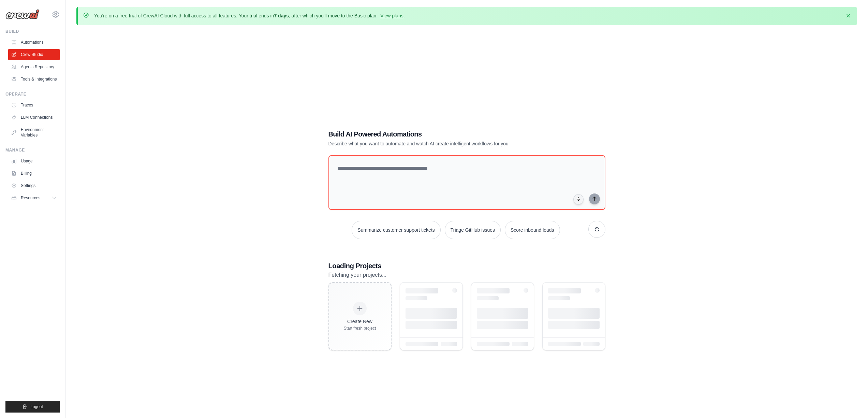 The height and width of the screenshot is (418, 868). I want to click on img: Logo, so click(23, 15).